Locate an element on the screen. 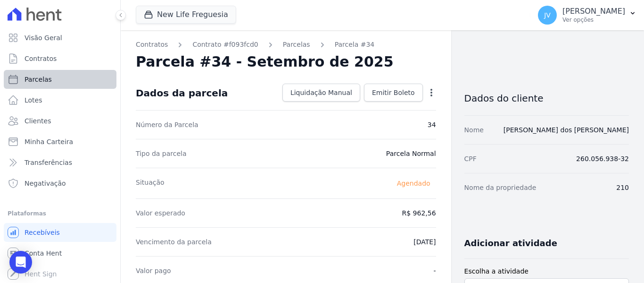 Image resolution: width=644 pixels, height=283 pixels. dt: Nome da propriedade is located at coordinates (500, 187).